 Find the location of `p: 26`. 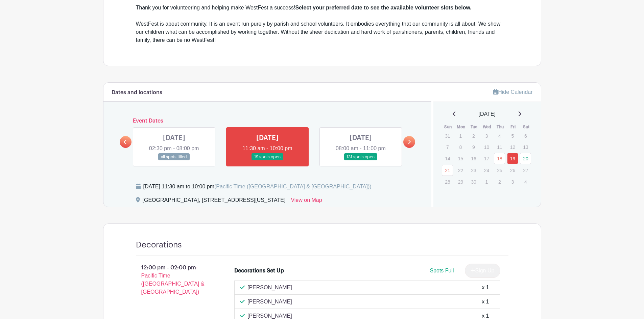

p: 26 is located at coordinates (513, 170).